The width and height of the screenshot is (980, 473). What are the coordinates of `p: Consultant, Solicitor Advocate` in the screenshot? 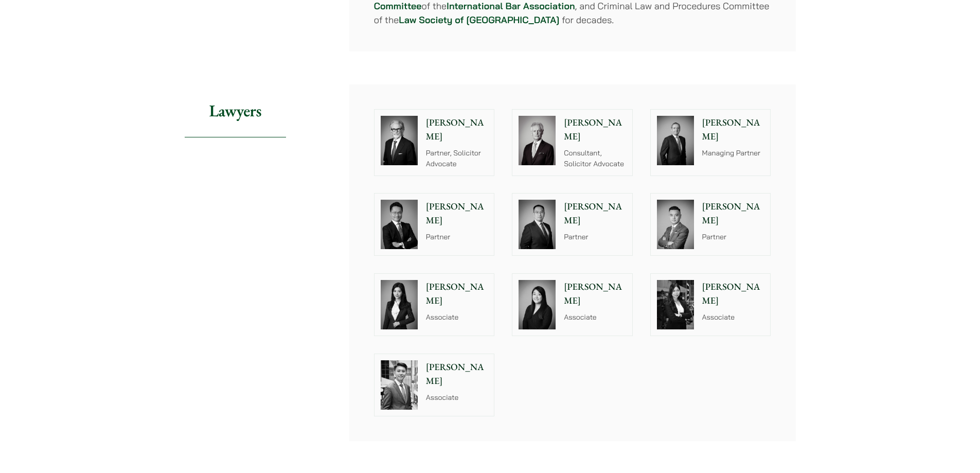 It's located at (595, 159).